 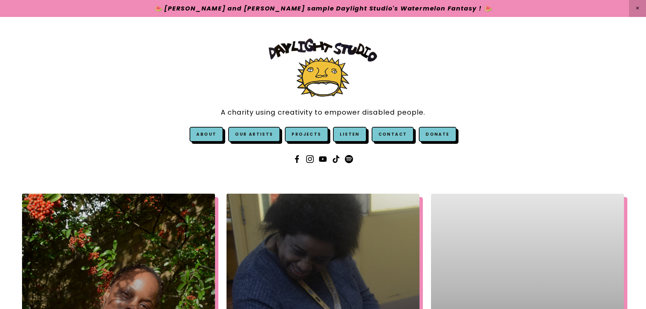 I want to click on a: Donate, so click(x=438, y=134).